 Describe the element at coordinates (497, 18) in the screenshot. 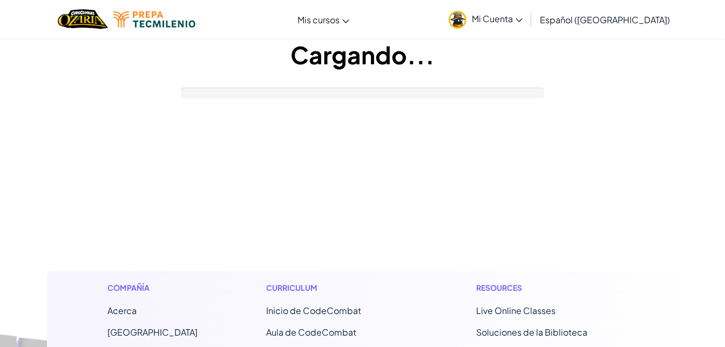

I see `span: Mi Cuenta` at that location.